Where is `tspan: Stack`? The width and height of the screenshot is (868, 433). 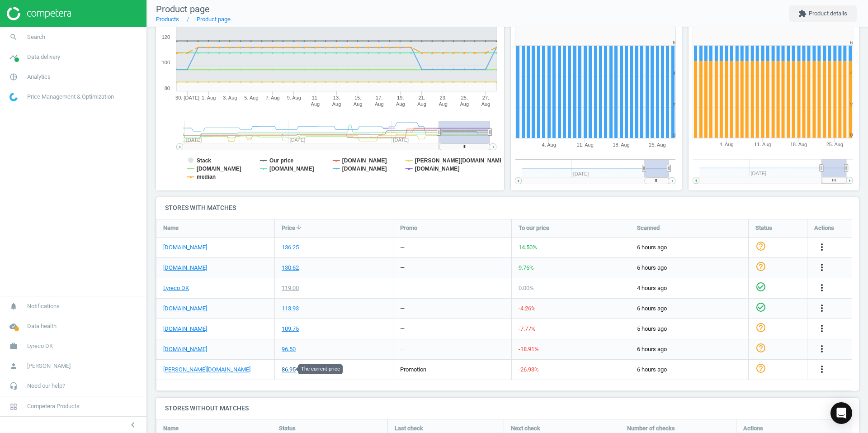
tspan: Stack is located at coordinates (204, 160).